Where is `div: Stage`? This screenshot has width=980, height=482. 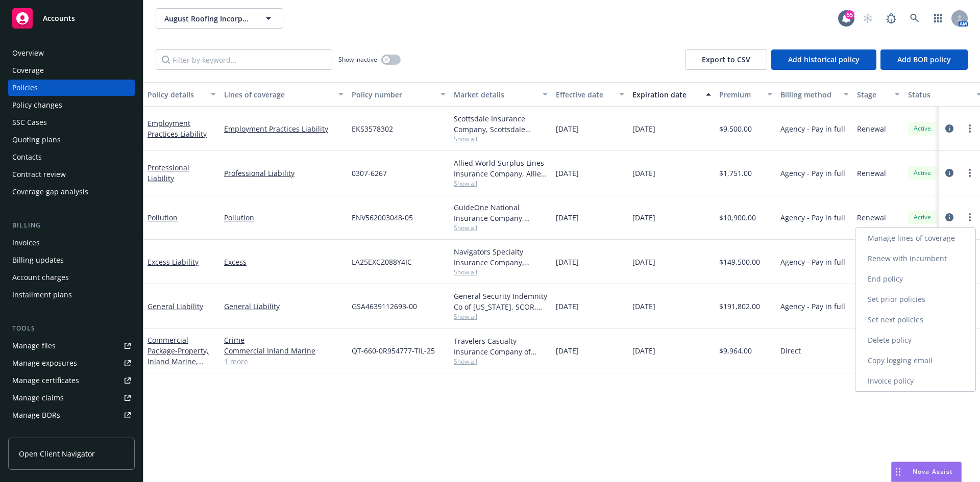
div: Stage is located at coordinates (872, 94).